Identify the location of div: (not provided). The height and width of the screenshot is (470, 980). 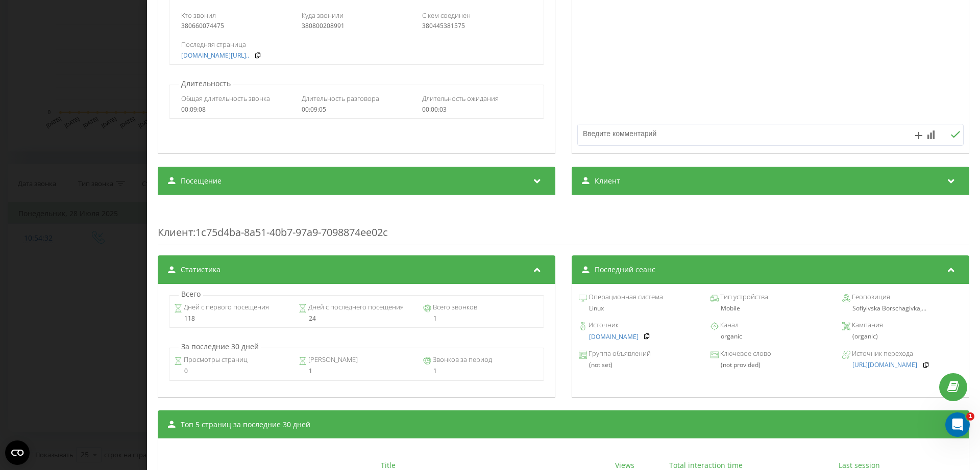
(770, 365).